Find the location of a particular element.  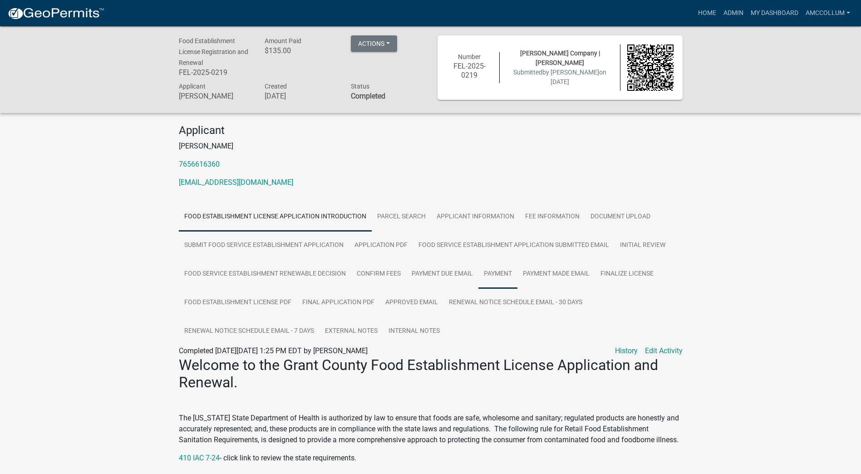

h4: Applicant is located at coordinates (431, 130).